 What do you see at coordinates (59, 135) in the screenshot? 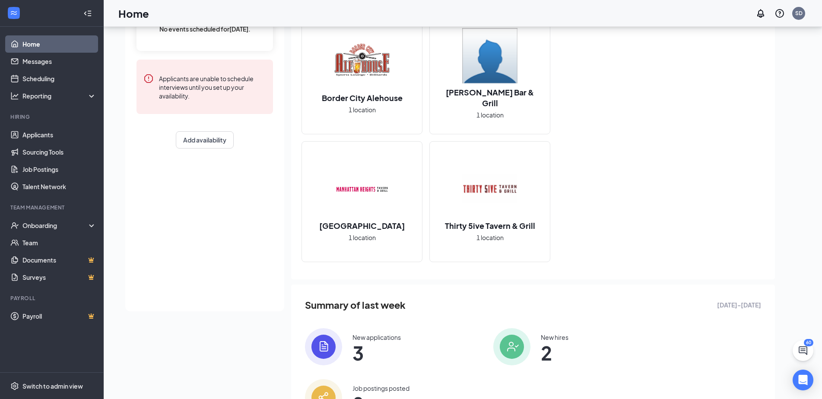
I see `a: Applicants` at bounding box center [59, 135].